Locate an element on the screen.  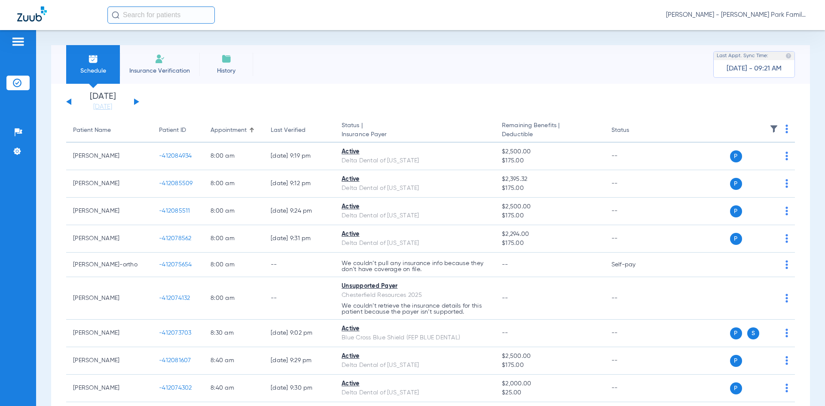
span: -412084934 is located at coordinates (175, 156).